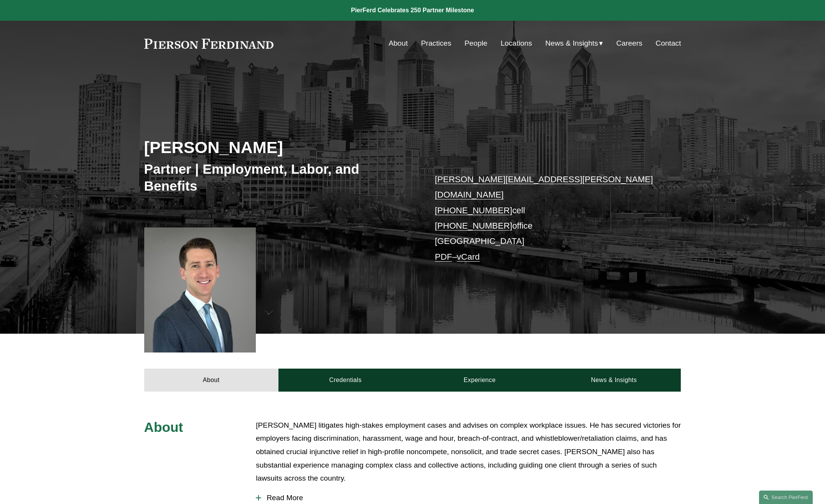  What do you see at coordinates (476, 43) in the screenshot?
I see `a: People` at bounding box center [476, 43].